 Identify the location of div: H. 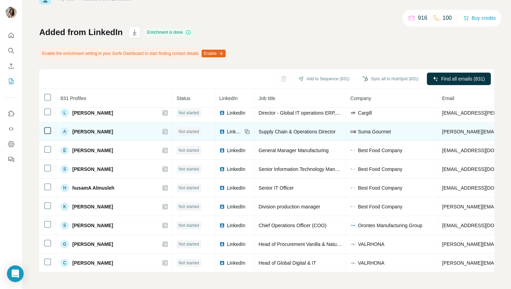
(65, 188).